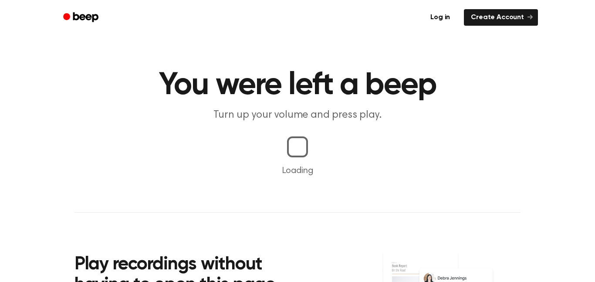 The image size is (595, 282). I want to click on p: Loading, so click(297, 171).